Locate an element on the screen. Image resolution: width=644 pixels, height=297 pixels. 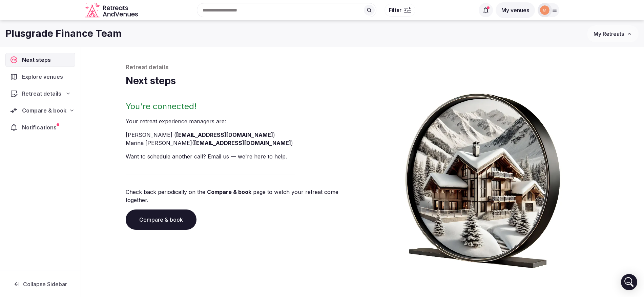
p: Check back periodically on the page to watch your retreat come together. is located at coordinates (243, 196).